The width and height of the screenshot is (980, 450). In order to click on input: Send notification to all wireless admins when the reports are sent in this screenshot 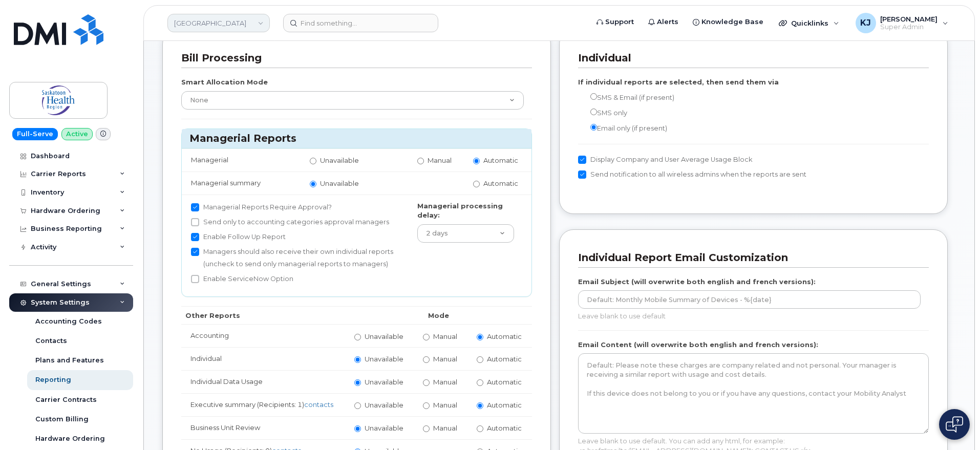, I will do `click(582, 174)`.